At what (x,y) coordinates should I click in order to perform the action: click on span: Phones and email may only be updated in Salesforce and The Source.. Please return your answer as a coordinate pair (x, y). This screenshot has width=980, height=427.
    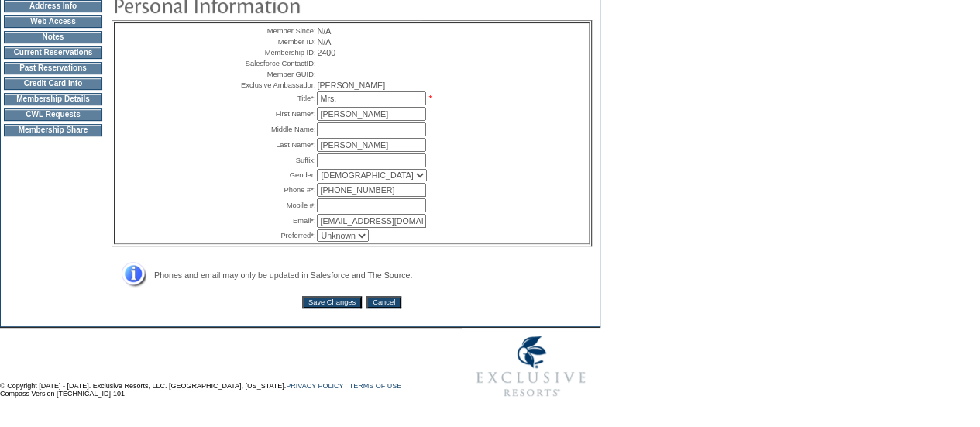
    Looking at the image, I should click on (283, 275).